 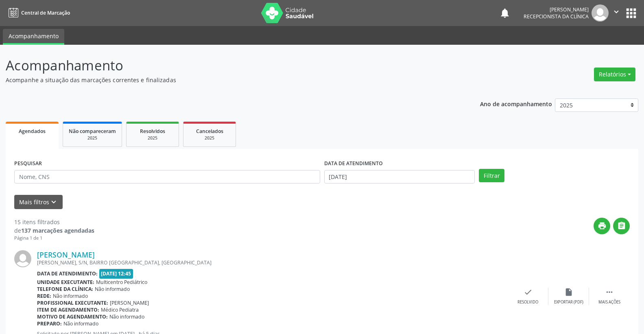 I want to click on div: Exportar (PDF), so click(x=569, y=302).